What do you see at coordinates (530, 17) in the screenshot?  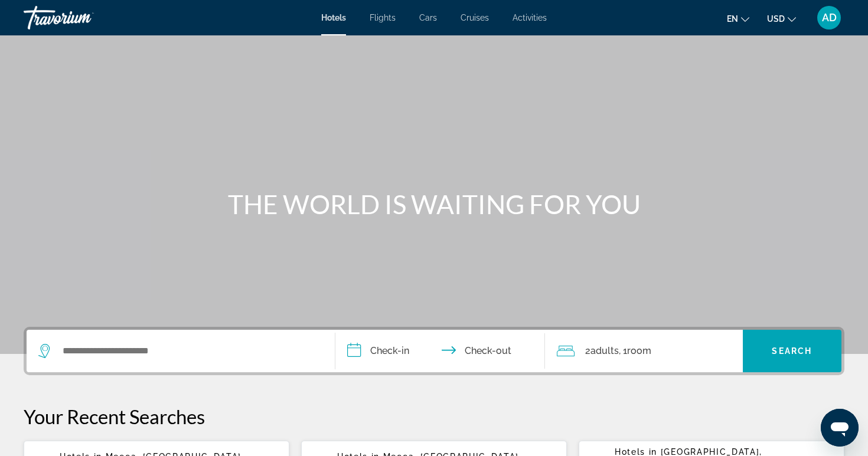 I see `span: Activities` at bounding box center [530, 17].